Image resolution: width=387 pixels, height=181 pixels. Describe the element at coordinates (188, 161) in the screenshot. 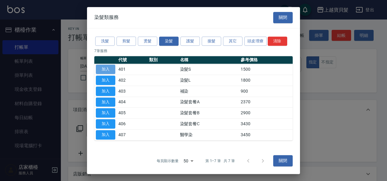

I see `div: 50` at that location.